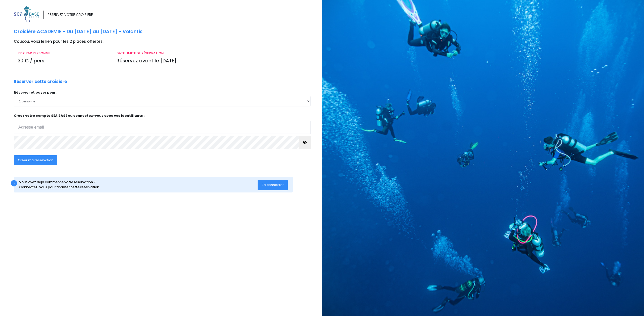  What do you see at coordinates (35, 160) in the screenshot?
I see `button: Créer ma réservation` at bounding box center [35, 160].